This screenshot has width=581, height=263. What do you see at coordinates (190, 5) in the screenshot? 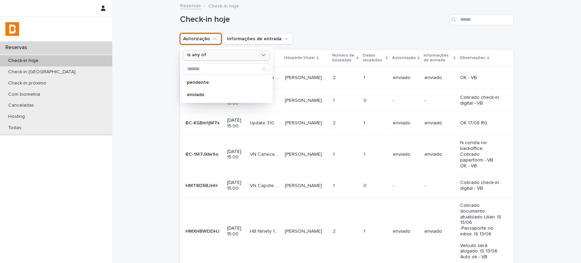
I see `a: Reservas` at bounding box center [190, 5].